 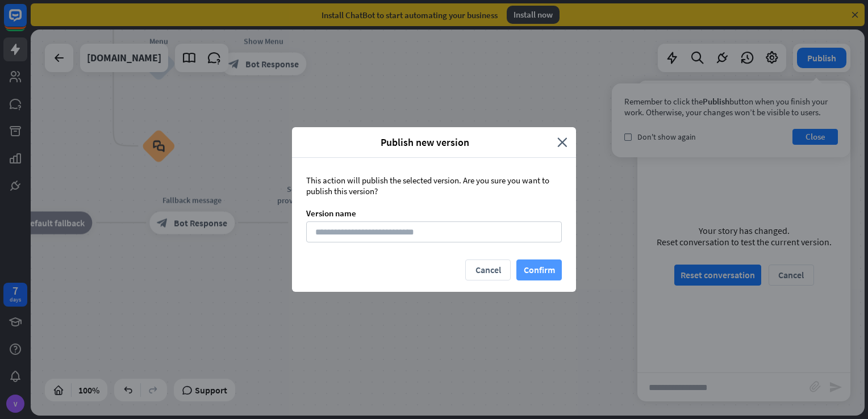 What do you see at coordinates (434, 186) in the screenshot?
I see `div: This action will publish the selected version. Are you sure you want to publish this version?` at bounding box center [434, 186].